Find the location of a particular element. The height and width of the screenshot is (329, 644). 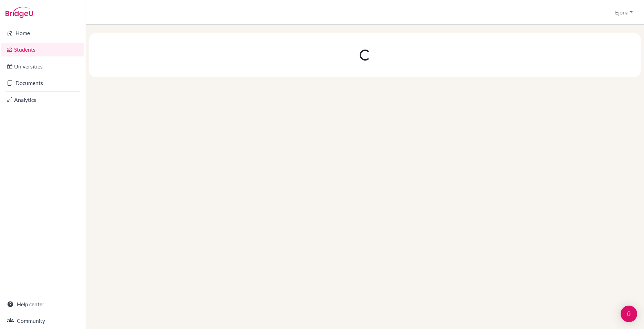

div: Open Intercom Messenger is located at coordinates (629, 314).